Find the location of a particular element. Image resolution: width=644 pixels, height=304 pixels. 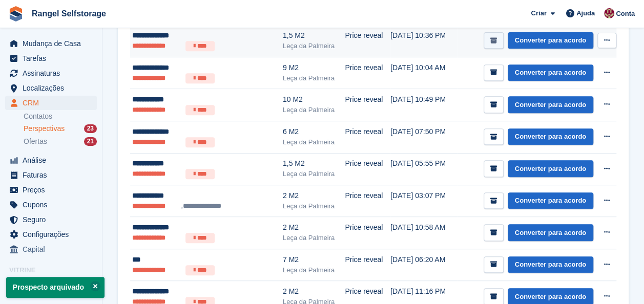

span: Tarefas is located at coordinates (53, 58).